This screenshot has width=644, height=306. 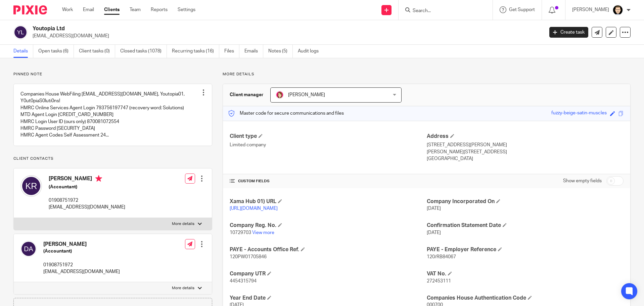 I want to click on p: Client contacts, so click(x=113, y=158).